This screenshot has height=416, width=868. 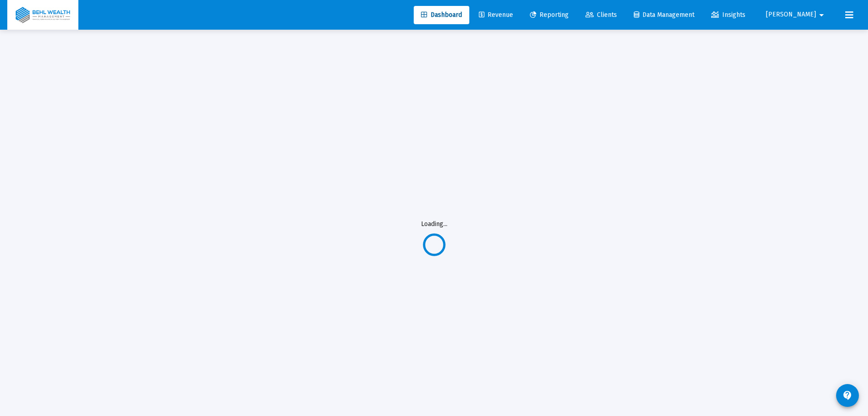 I want to click on span: Data Management, so click(x=664, y=15).